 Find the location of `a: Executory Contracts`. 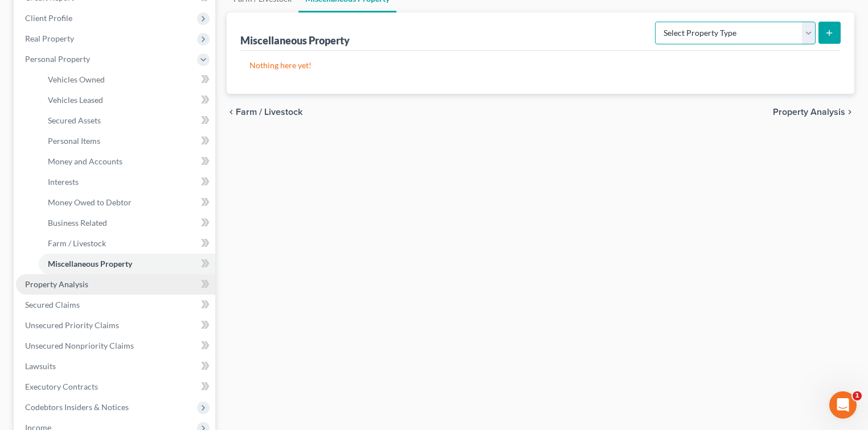

a: Executory Contracts is located at coordinates (116, 386).